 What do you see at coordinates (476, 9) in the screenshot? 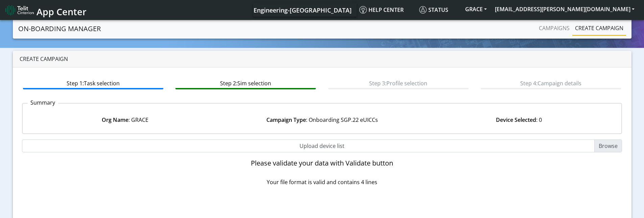
I see `button: GRACE` at bounding box center [476, 9].